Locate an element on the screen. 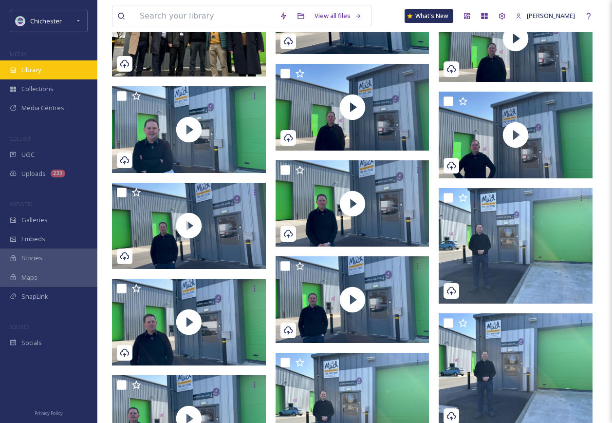 The image size is (612, 423). span: UGC is located at coordinates (28, 154).